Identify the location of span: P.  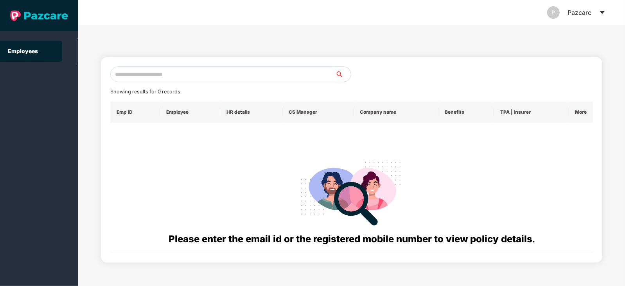
(553, 13).